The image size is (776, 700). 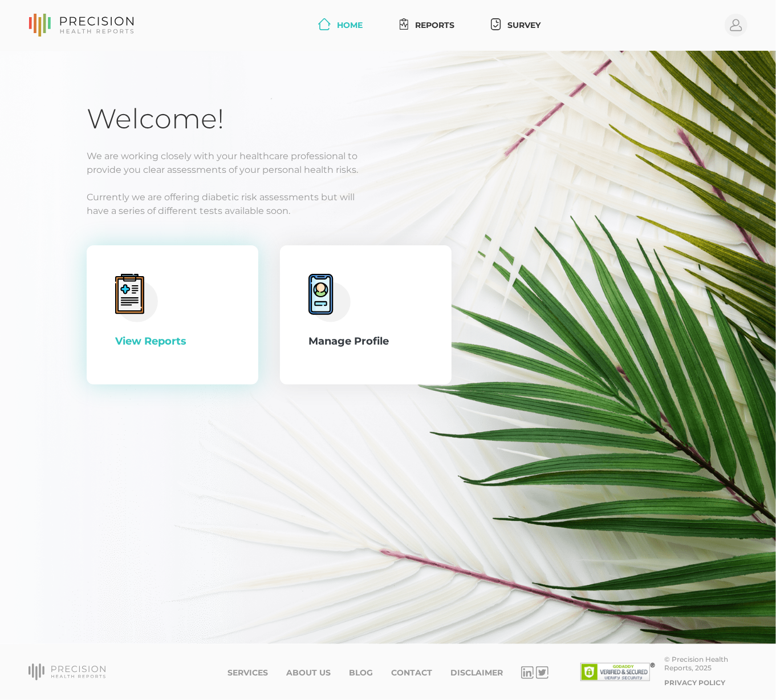 What do you see at coordinates (706, 664) in the screenshot?
I see `div: © Precision Health Reports, 2025` at bounding box center [706, 664].